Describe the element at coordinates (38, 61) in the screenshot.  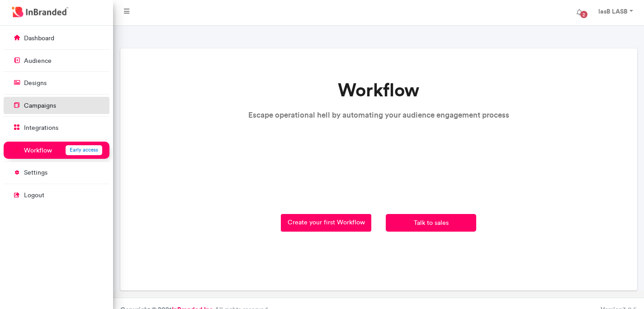
I see `p: audience` at that location.